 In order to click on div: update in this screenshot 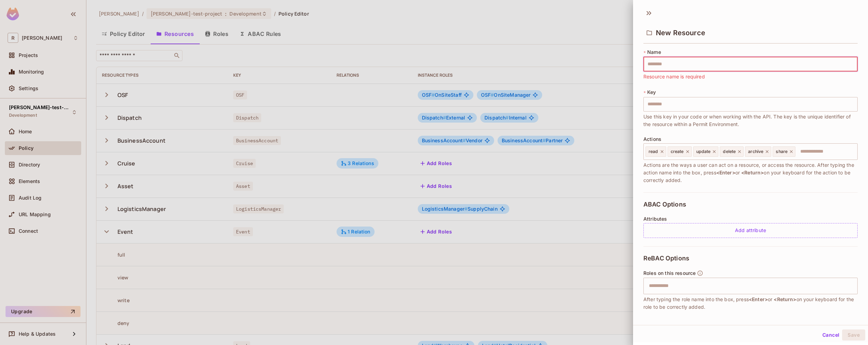, I will do `click(706, 151)`.